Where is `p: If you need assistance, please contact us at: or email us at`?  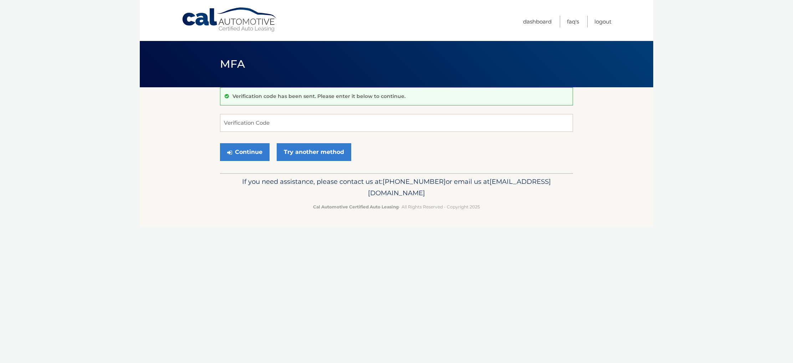
p: If you need assistance, please contact us at: or email us at is located at coordinates (397, 188).